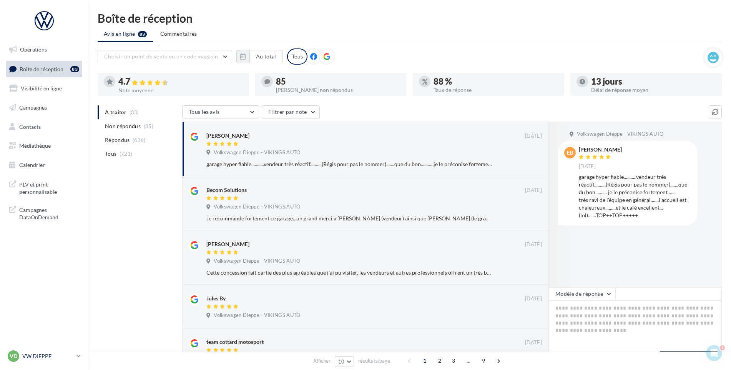 Image resolution: width=731 pixels, height=370 pixels. What do you see at coordinates (44, 146) in the screenshot?
I see `a: Médiathèque` at bounding box center [44, 146].